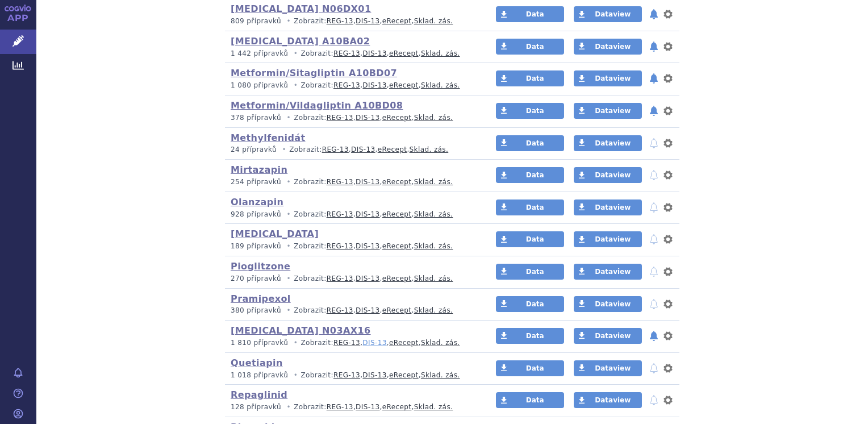  Describe the element at coordinates (316, 106) in the screenshot. I see `a: Metformin/Vildagliptin A10BD08` at that location.